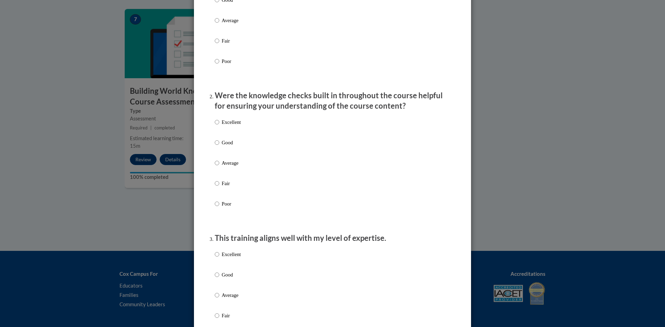 The image size is (665, 327). Describe the element at coordinates (332, 101) in the screenshot. I see `p: Were the knowledge checks built in throughout the course helpful for ensuring your understanding ...` at that location.